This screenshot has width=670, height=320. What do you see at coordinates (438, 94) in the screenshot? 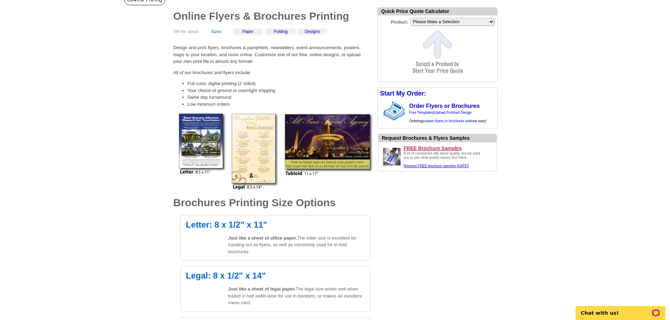
I see `div: Start My Order:` at bounding box center [438, 94].